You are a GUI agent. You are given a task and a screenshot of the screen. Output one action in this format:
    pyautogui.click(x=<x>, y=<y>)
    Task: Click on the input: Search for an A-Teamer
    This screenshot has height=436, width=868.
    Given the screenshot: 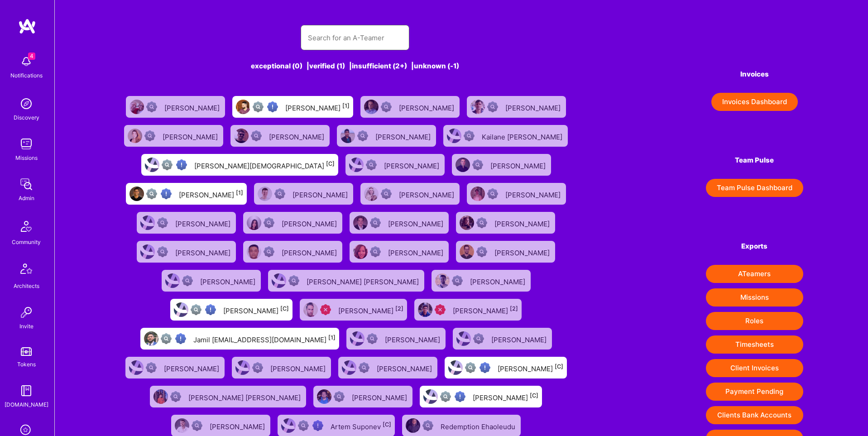 What is the action you would take?
    pyautogui.click(x=355, y=38)
    